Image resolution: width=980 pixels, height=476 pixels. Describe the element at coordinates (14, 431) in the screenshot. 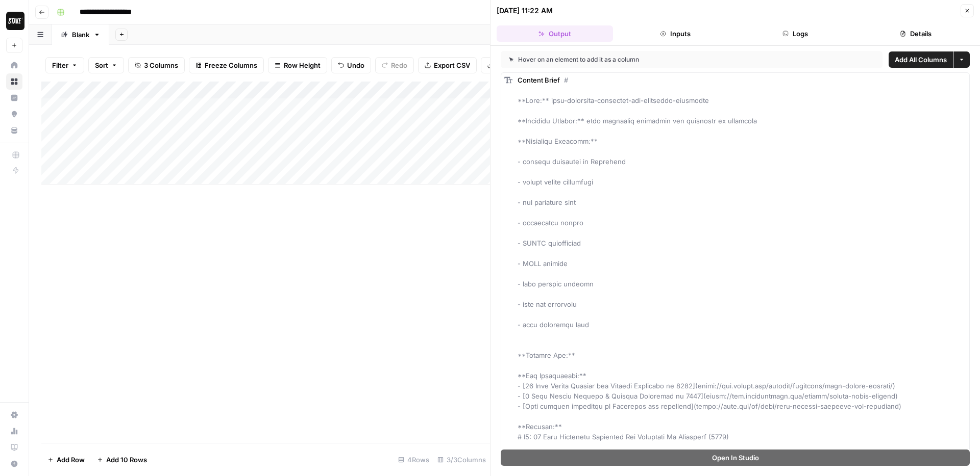

I see `a: Usage` at that location.